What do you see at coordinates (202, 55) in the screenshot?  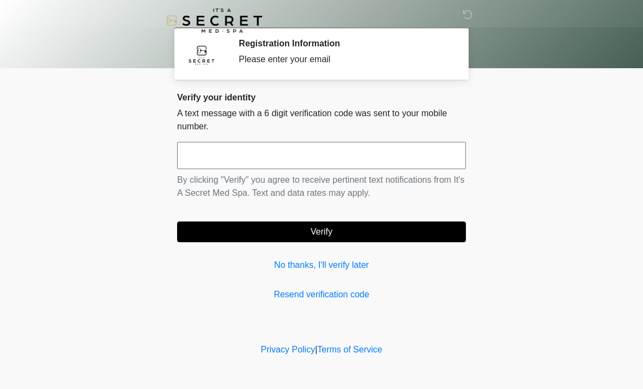 I see `img: Agent Avatar` at bounding box center [202, 55].